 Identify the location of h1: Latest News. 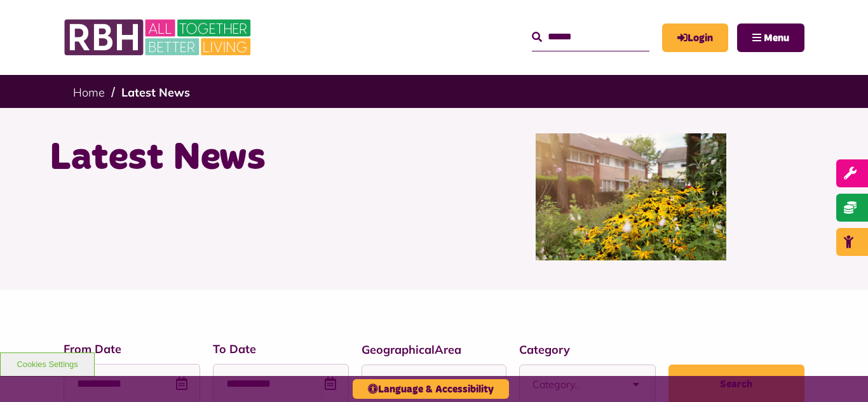
(237, 158).